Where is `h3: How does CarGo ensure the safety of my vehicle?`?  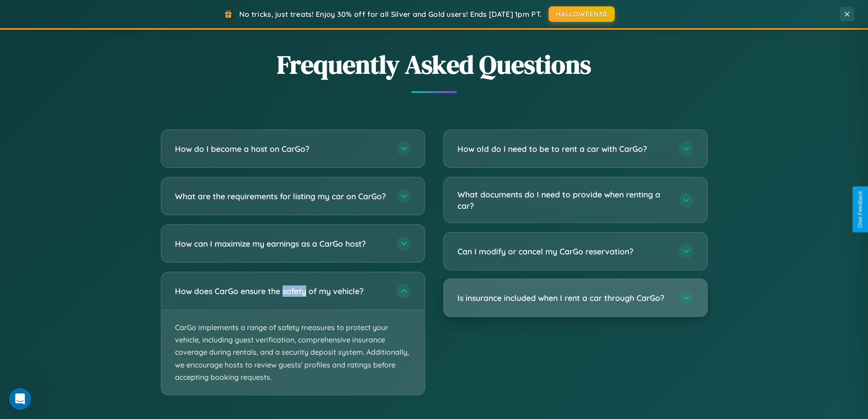 h3: How does CarGo ensure the safety of my vehicle? is located at coordinates (281, 291).